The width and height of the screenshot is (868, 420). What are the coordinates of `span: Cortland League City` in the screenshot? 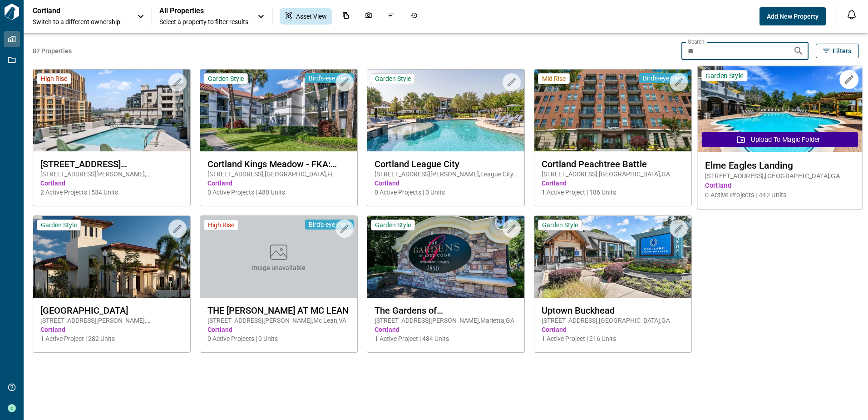 It's located at (446, 164).